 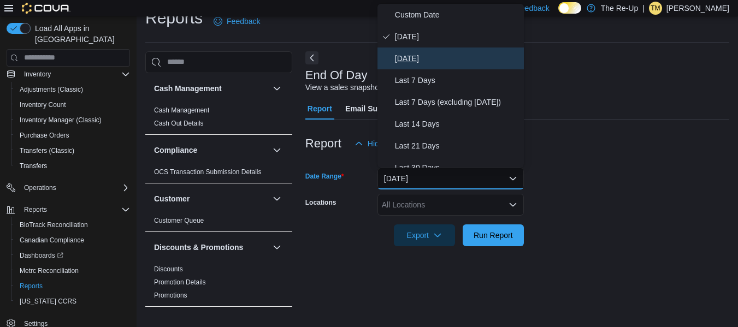 What do you see at coordinates (73, 151) in the screenshot?
I see `button: Transfers (Classic)` at bounding box center [73, 151].